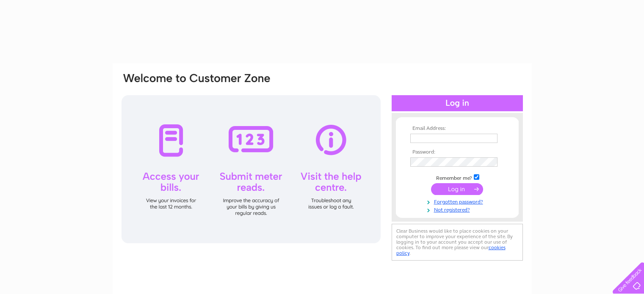 This screenshot has width=644, height=294. What do you see at coordinates (457, 178) in the screenshot?
I see `td: Remember me?` at bounding box center [457, 178].